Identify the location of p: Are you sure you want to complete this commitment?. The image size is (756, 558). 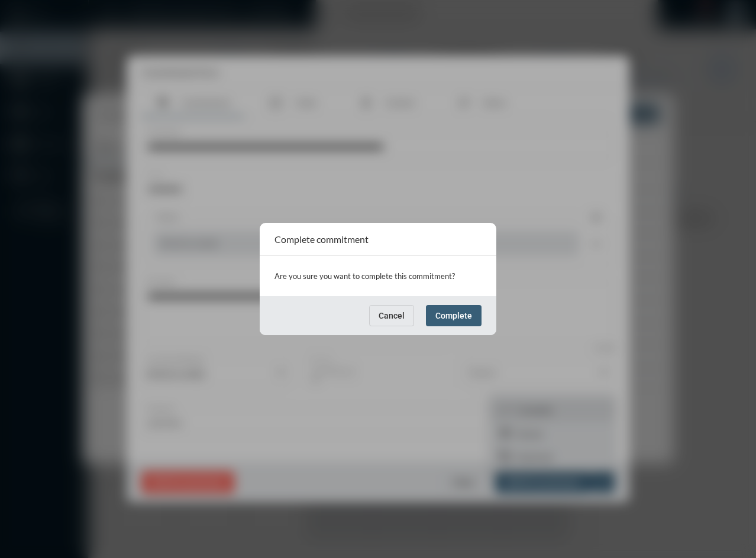
(378, 277).